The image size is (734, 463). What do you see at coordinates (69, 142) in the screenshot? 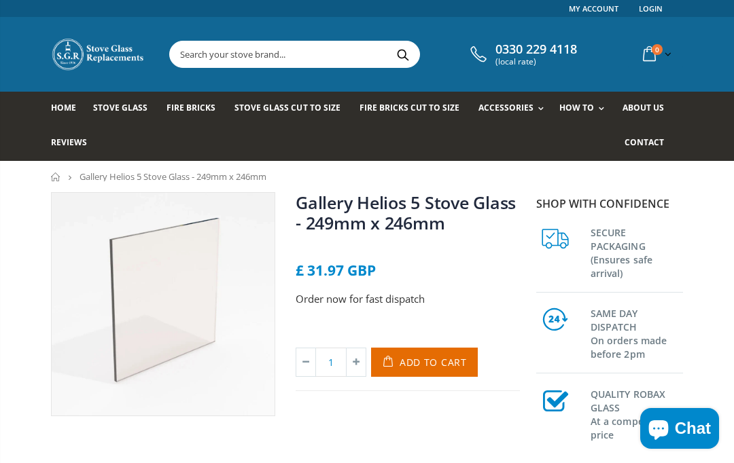
I see `span: Reviews` at bounding box center [69, 142].